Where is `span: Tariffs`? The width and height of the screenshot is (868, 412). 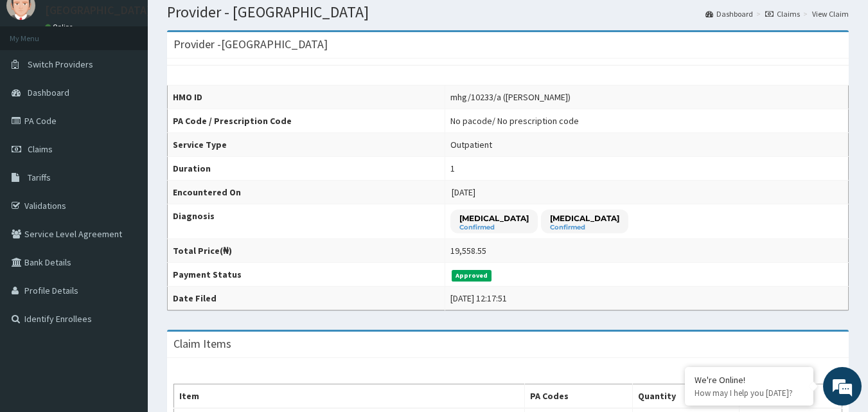
span: Tariffs is located at coordinates (39, 177).